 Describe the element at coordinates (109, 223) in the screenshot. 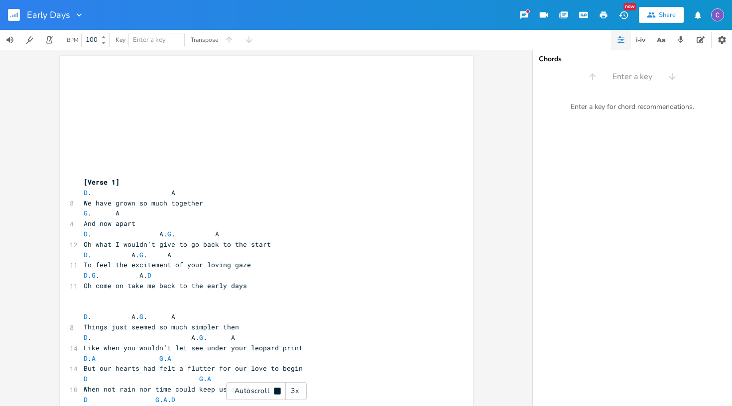

I see `span: And now apart` at that location.